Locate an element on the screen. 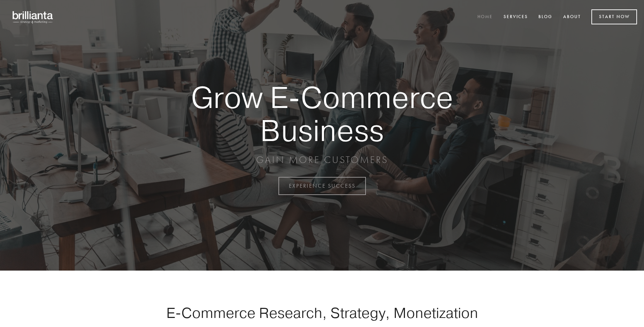 Image resolution: width=644 pixels, height=327 pixels. a: Home is located at coordinates (485, 17).